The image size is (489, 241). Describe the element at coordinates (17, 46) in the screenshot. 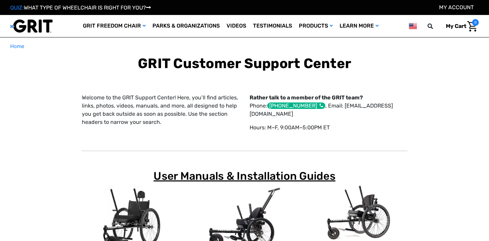

I see `a: Home` at that location.